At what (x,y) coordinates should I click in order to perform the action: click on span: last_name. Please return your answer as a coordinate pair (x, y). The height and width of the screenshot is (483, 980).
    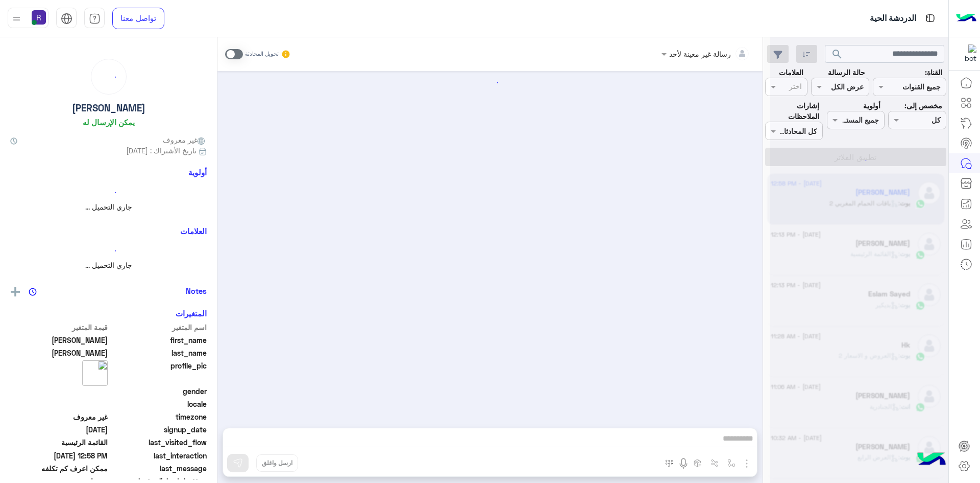
    Looking at the image, I should click on (158, 352).